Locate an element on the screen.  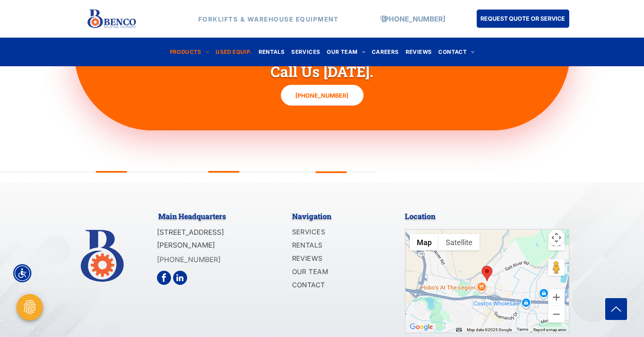
a: linkedin is located at coordinates (180, 277).